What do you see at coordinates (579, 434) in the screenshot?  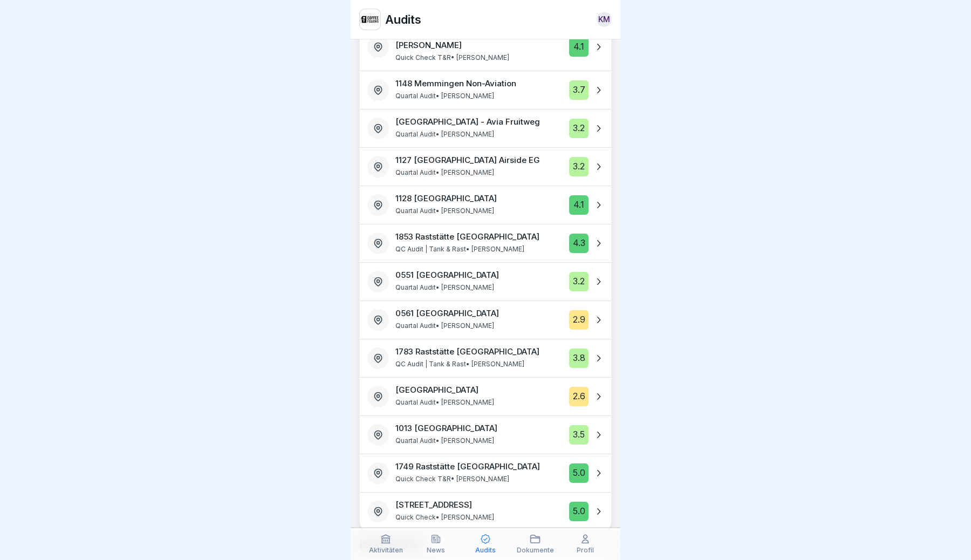 I see `div: 3.5` at bounding box center [579, 434].